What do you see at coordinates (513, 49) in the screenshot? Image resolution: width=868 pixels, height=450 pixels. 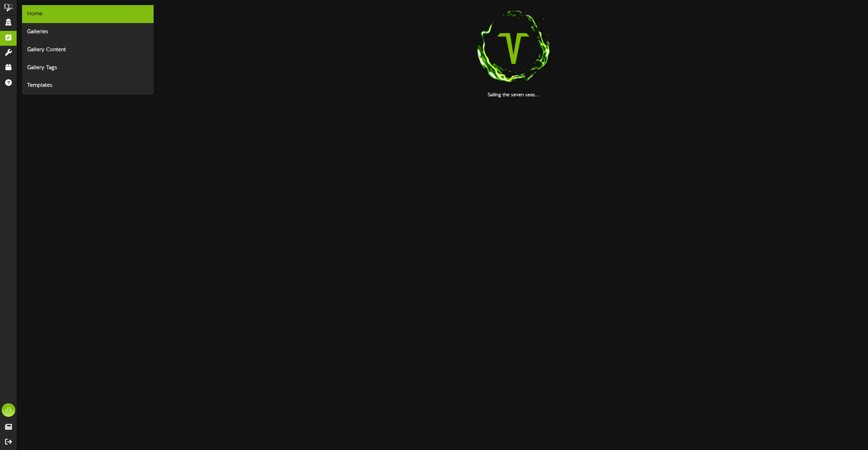 I see `img: loading-spinner-1.png` at bounding box center [513, 49].